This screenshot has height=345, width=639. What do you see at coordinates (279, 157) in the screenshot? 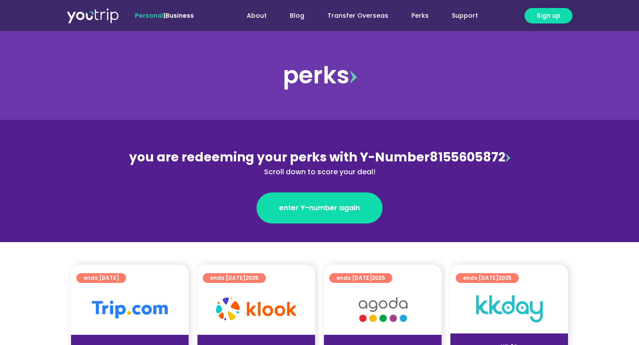
I see `span: you are redeeming your perks with Y-Number` at bounding box center [279, 157].